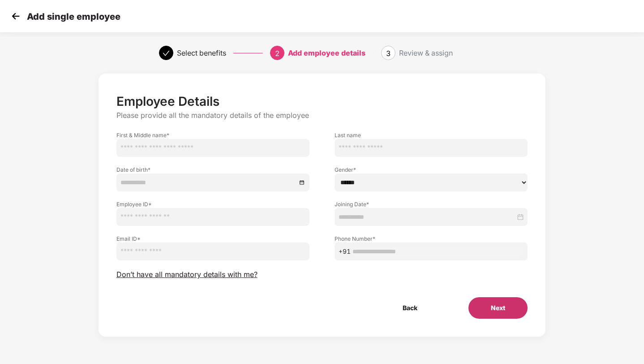 The height and width of the screenshot is (364, 644). What do you see at coordinates (431, 135) in the screenshot?
I see `label: Last name` at bounding box center [431, 135].